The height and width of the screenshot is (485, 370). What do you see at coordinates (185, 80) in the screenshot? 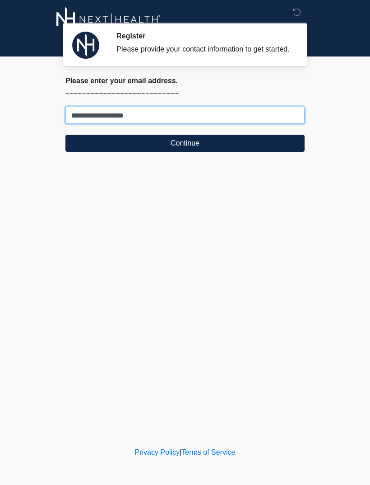
I see `h2: Please enter your email address.` at bounding box center [185, 80].